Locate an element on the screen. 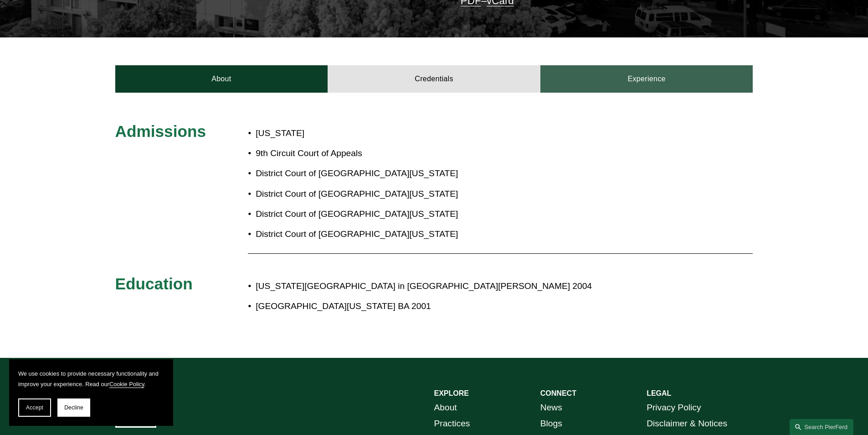 The width and height of the screenshot is (868, 435). button: Decline is located at coordinates (74, 407).